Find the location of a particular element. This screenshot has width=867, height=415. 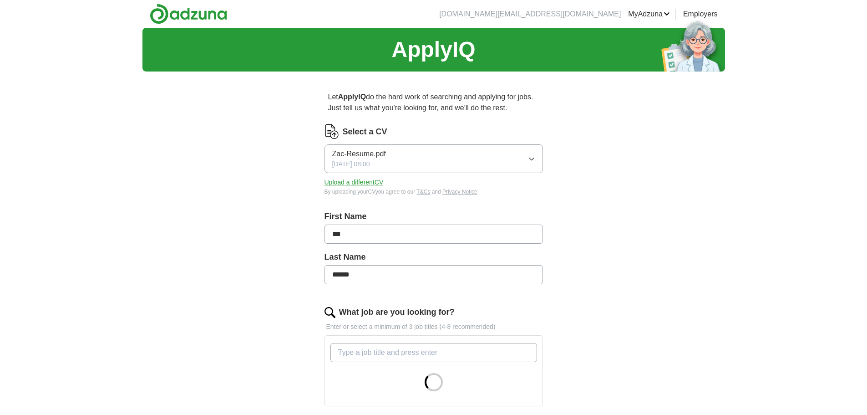

strong: ApplyIQ is located at coordinates (352, 96).